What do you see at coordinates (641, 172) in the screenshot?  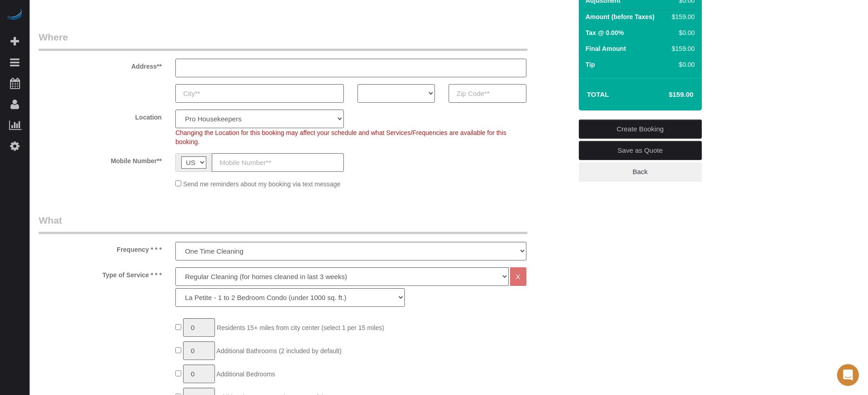 I see `a: Back` at bounding box center [641, 172].